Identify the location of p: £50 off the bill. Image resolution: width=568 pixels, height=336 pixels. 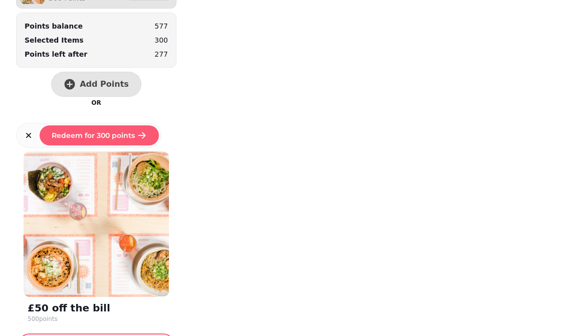
(69, 308).